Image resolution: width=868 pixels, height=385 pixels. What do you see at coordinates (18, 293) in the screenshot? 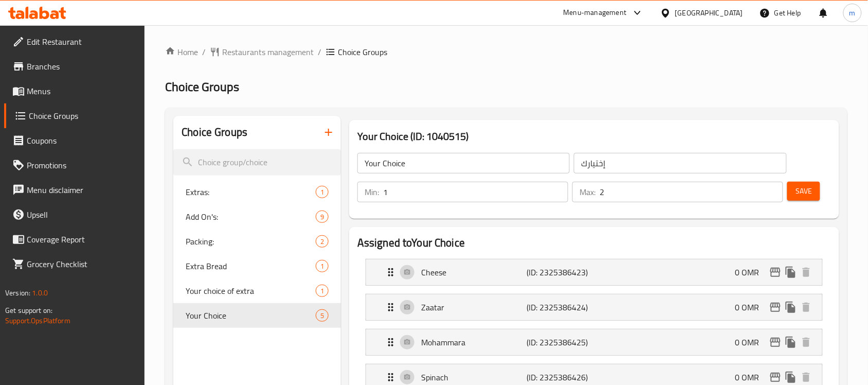
I see `span: Version:` at bounding box center [18, 293].